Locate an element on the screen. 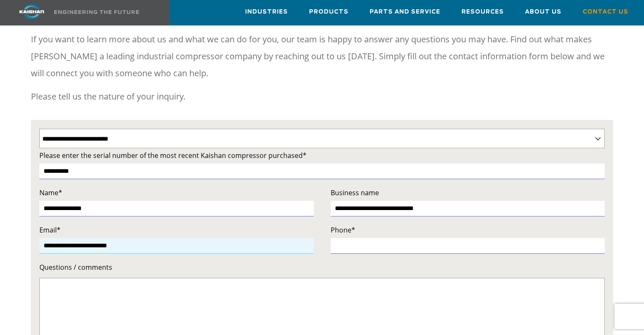 The width and height of the screenshot is (644, 335). span: Resources is located at coordinates (483, 12).